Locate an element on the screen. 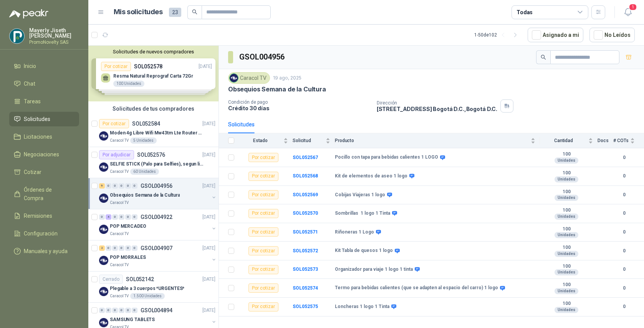  a: Licitaciones is located at coordinates (44, 136).